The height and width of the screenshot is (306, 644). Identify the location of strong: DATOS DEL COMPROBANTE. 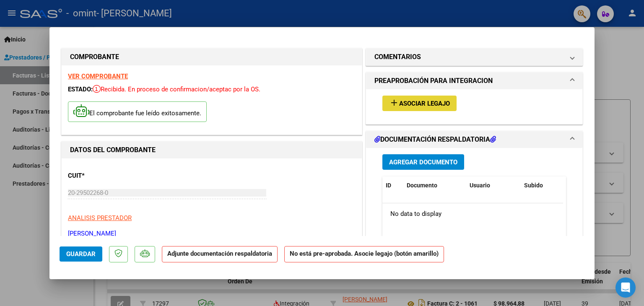
(113, 150).